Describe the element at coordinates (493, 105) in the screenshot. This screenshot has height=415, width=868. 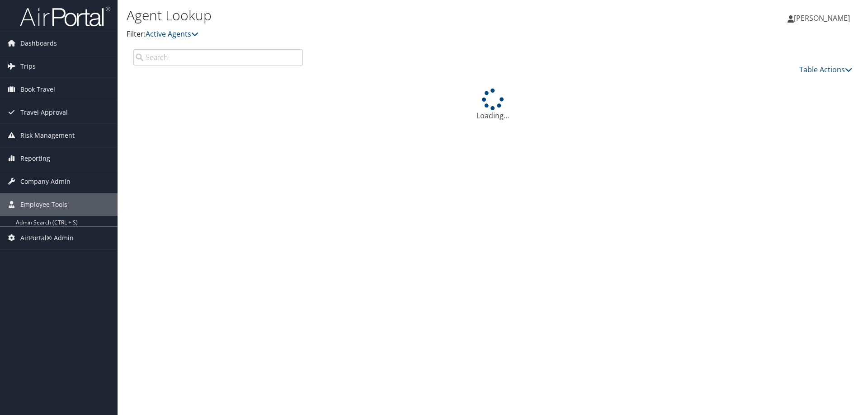
I see `div: Loading...` at that location.